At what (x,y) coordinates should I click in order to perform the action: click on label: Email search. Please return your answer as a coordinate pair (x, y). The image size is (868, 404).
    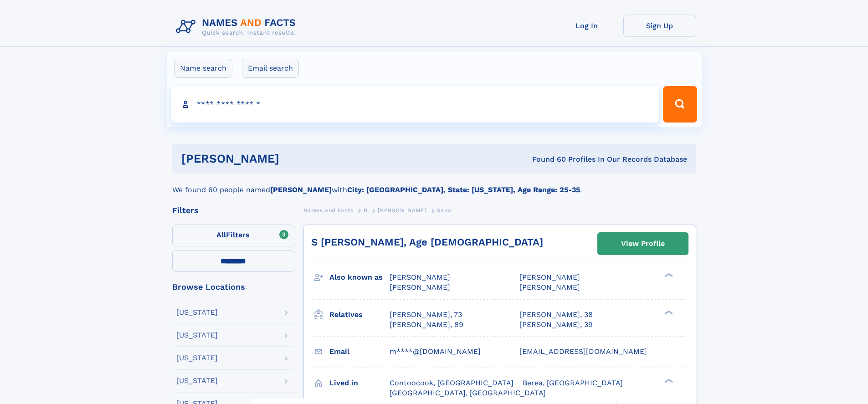
    Looking at the image, I should click on (270, 68).